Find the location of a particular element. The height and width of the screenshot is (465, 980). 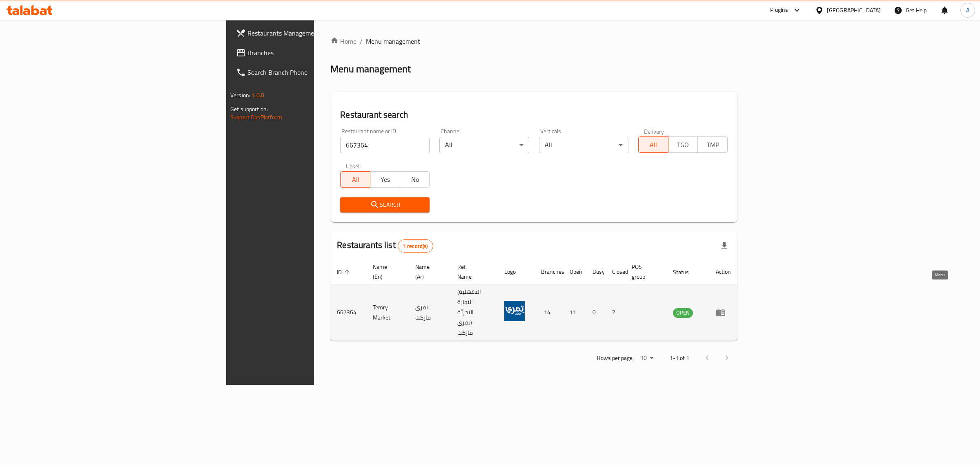

p: 1-1 of 1 is located at coordinates (679, 358).